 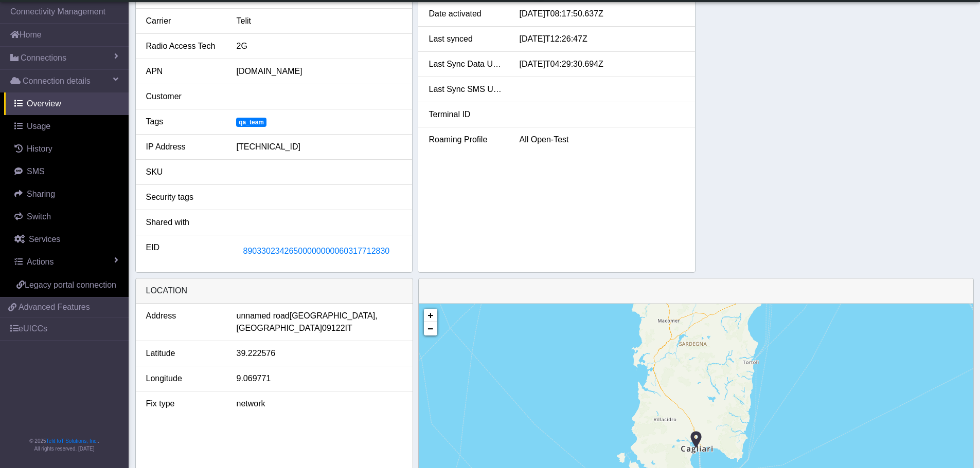 What do you see at coordinates (466, 114) in the screenshot?
I see `div: Terminal ID` at bounding box center [466, 114].